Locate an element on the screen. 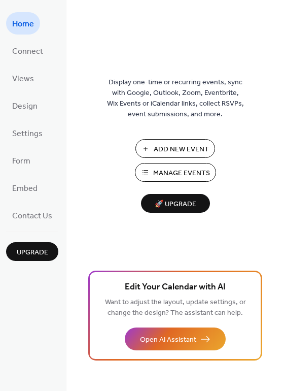 The image size is (284, 391). span: Add New Event is located at coordinates (181, 149).